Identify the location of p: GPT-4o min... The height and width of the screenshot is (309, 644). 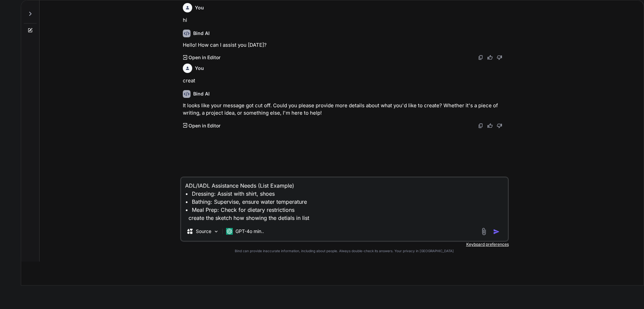
(250, 231).